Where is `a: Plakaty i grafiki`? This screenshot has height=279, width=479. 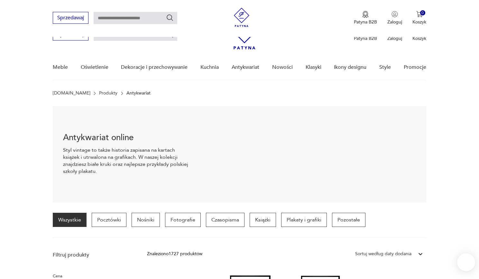 a: Plakaty i grafiki is located at coordinates (304, 220).